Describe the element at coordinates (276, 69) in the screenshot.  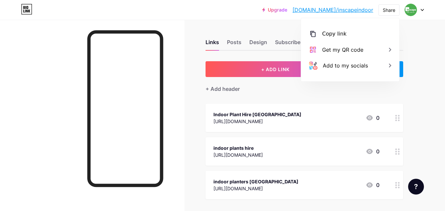
I see `span: + ADD LINK` at that location.